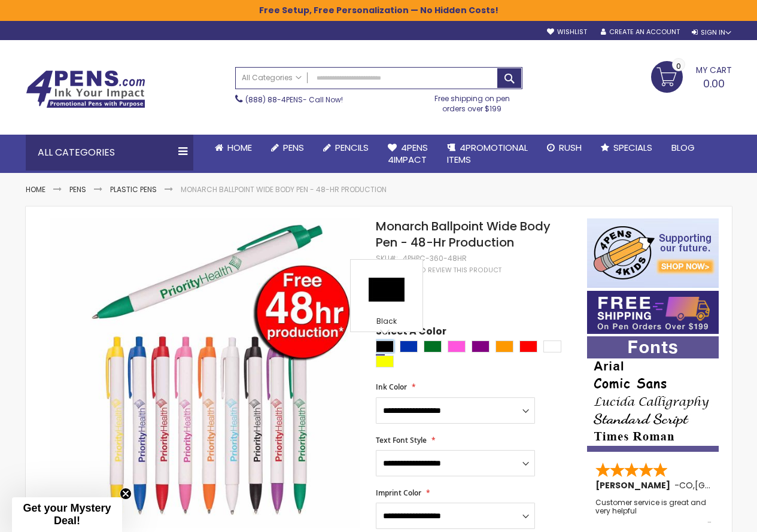 Image resolution: width=757 pixels, height=532 pixels. What do you see at coordinates (463, 234) in the screenshot?
I see `span: Monarch Ballpoint Wide Body Pen - 48-Hr Production` at bounding box center [463, 234].